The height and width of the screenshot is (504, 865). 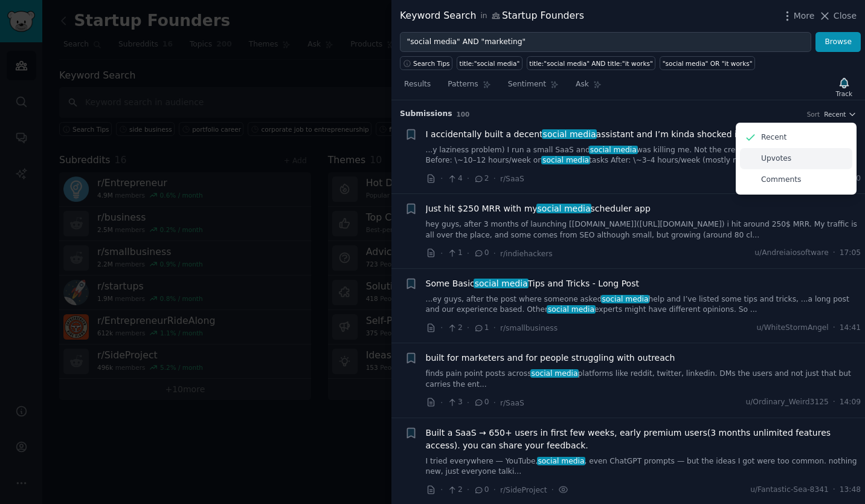 What do you see at coordinates (707, 63) in the screenshot?
I see `div: "social media" OR "it works"` at bounding box center [707, 63].